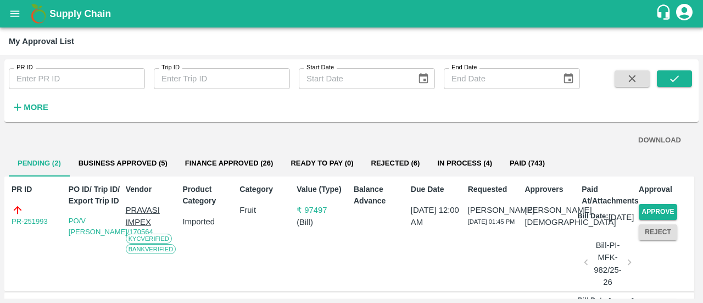 The image size is (703, 303). Describe the element at coordinates (151, 249) in the screenshot. I see `span: Bank Verified` at that location.